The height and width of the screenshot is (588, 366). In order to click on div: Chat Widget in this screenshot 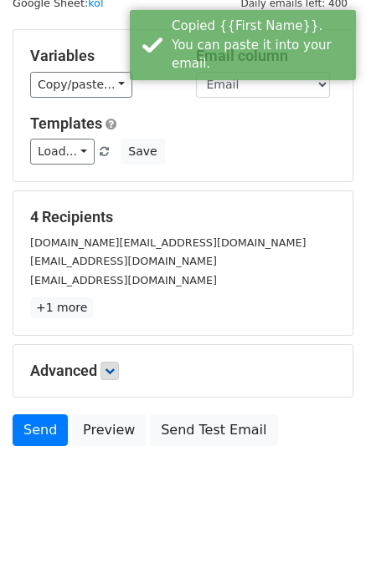, I will do `click(324, 548)`.